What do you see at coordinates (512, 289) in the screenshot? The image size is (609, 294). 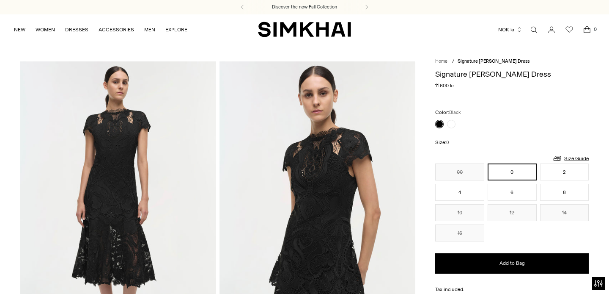 I see `div: Tax included.` at bounding box center [512, 289].